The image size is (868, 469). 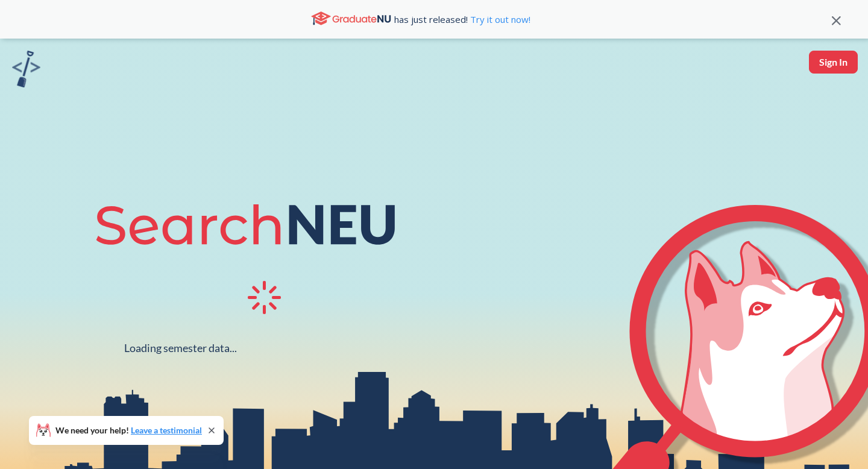 I want to click on a: Try it out now!, so click(x=499, y=19).